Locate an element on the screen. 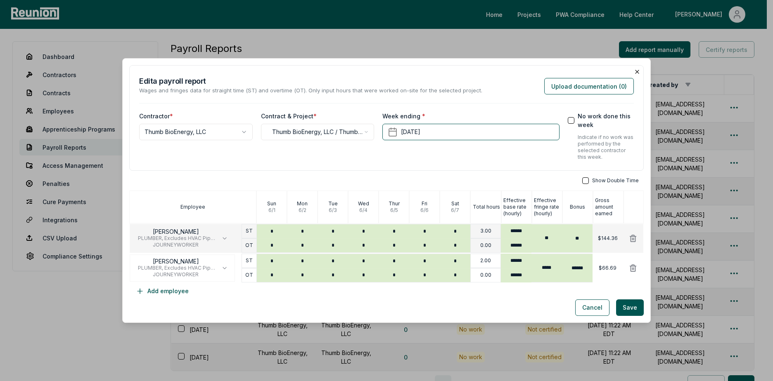 The height and width of the screenshot is (381, 773). p: 6 / 6 is located at coordinates (424, 210).